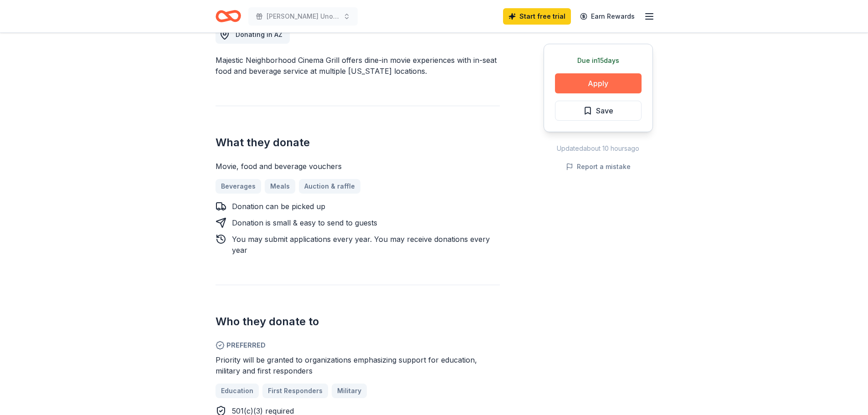  What do you see at coordinates (537, 17) in the screenshot?
I see `a: Start free trial` at bounding box center [537, 17].